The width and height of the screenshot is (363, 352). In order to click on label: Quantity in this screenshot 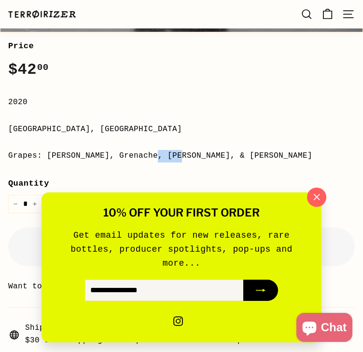, I will do `click(181, 183)`.